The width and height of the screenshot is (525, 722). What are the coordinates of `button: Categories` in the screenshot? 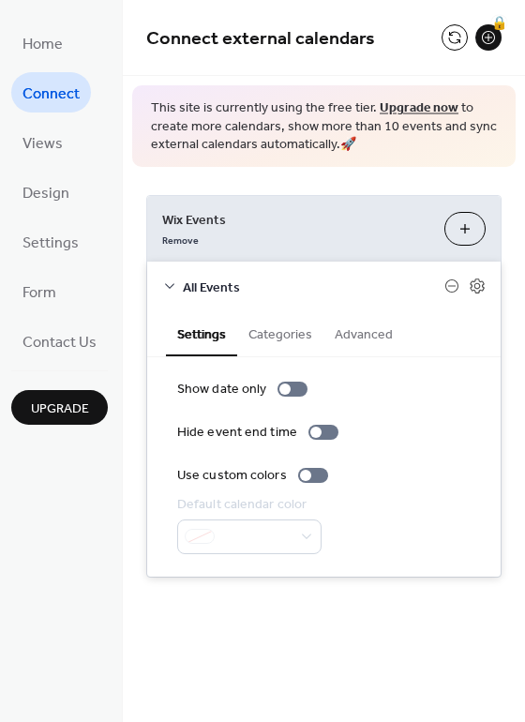 It's located at (280, 333).